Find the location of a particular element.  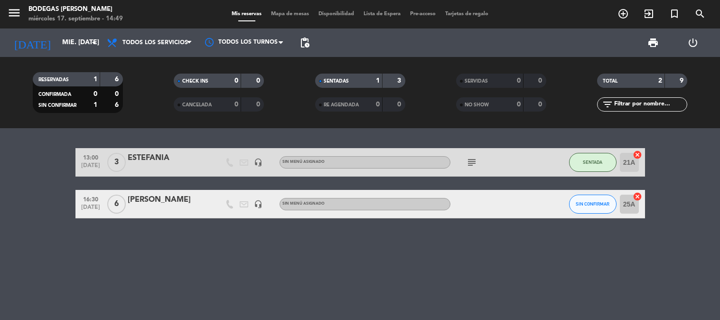

i: power_settings_new is located at coordinates (693, 43).